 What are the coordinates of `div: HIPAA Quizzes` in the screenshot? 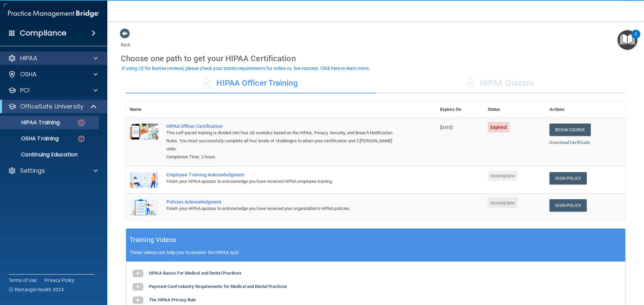 It's located at (500, 83).